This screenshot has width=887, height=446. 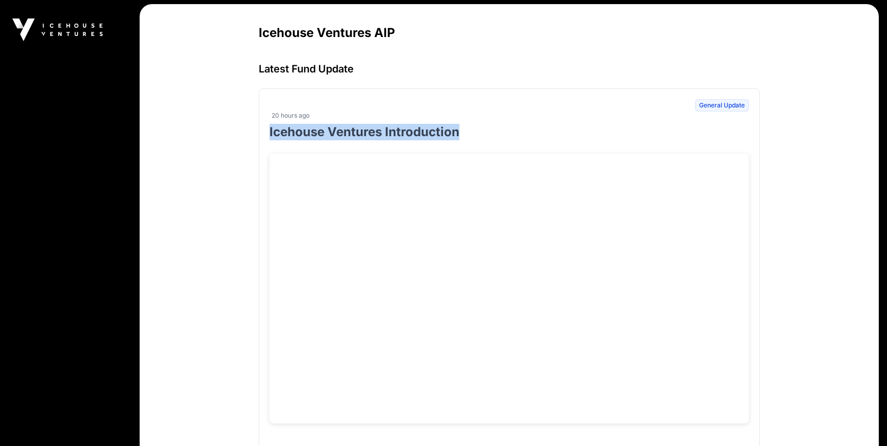 I want to click on span: General Update, so click(x=722, y=105).